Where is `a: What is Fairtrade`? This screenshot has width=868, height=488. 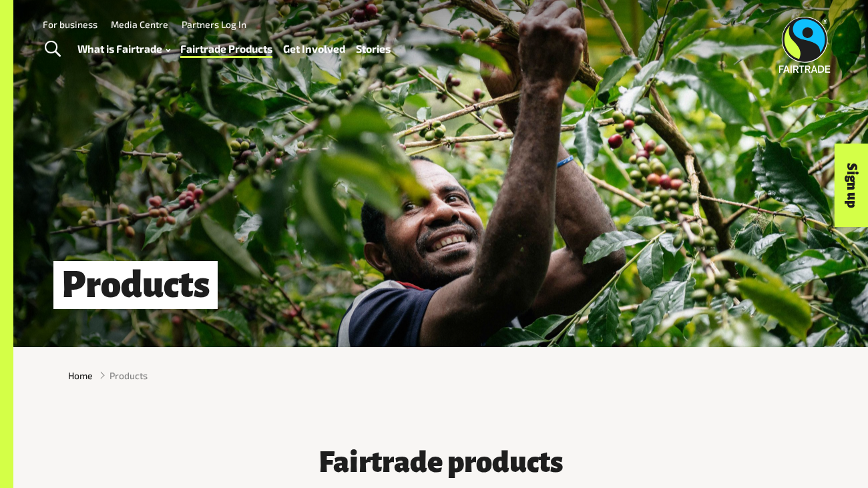
a: What is Fairtrade is located at coordinates (123, 49).